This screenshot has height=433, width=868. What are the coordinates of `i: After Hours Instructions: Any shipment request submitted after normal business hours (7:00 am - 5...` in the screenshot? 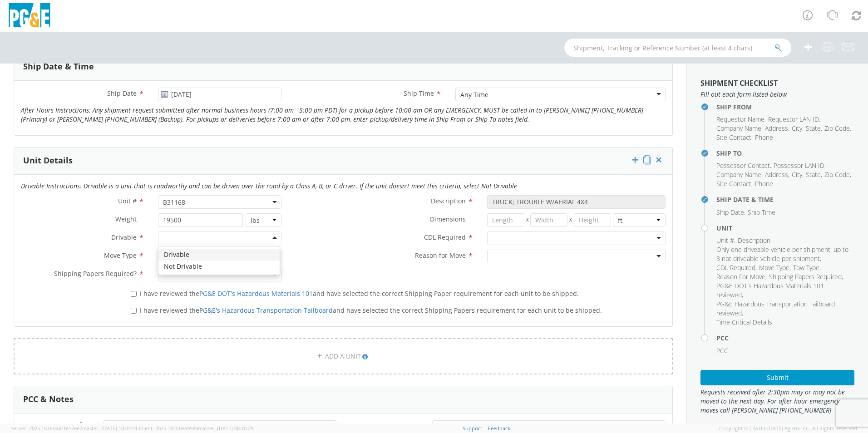 It's located at (332, 114).